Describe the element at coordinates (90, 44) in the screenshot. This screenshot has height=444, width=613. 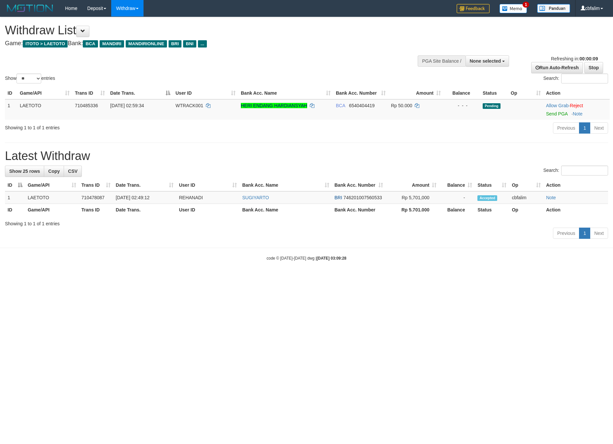
I see `span: BCA` at that location.